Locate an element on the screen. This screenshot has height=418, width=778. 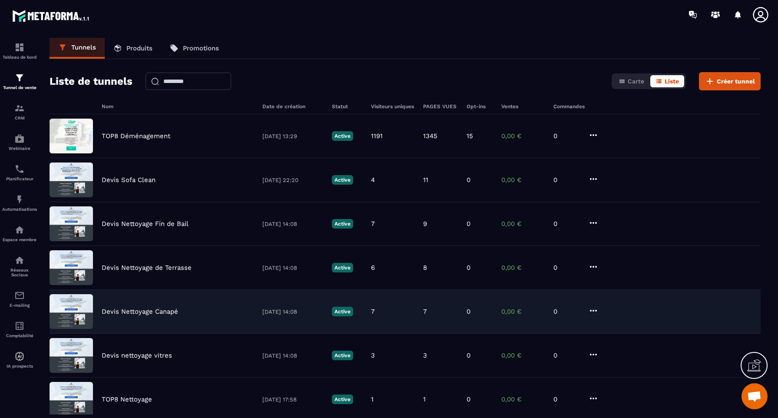
a: social-networksocial-networkRéseaux Sociaux is located at coordinates (20, 266).